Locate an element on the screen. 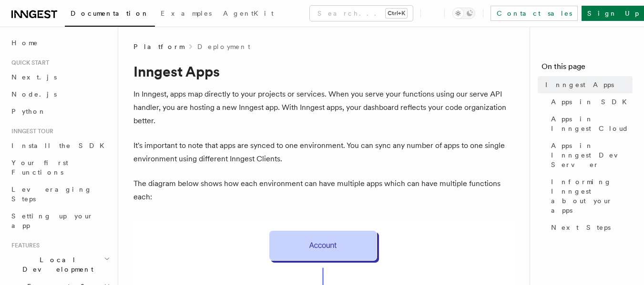  a: AgentKit is located at coordinates (248, 15).